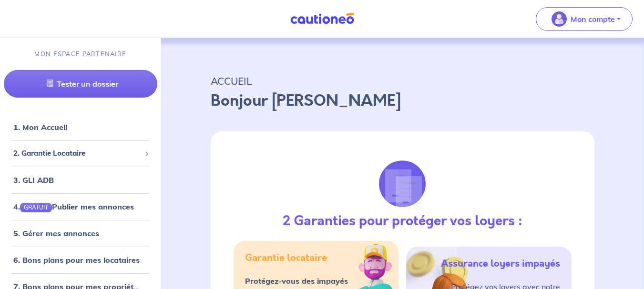 The width and height of the screenshot is (644, 289). I want to click on a: 1. Mon Accueil, so click(40, 127).